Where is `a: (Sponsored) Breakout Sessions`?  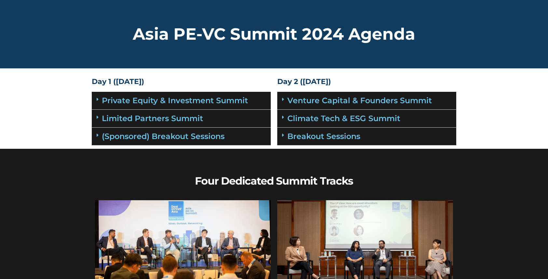 a: (Sponsored) Breakout Sessions is located at coordinates (163, 136).